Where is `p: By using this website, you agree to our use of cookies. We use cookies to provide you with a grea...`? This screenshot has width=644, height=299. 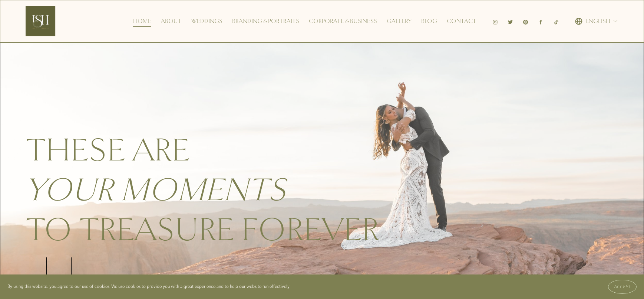
p: By using this website, you agree to our use of cookies. We use cookies to provide you with a grea... is located at coordinates (149, 287).